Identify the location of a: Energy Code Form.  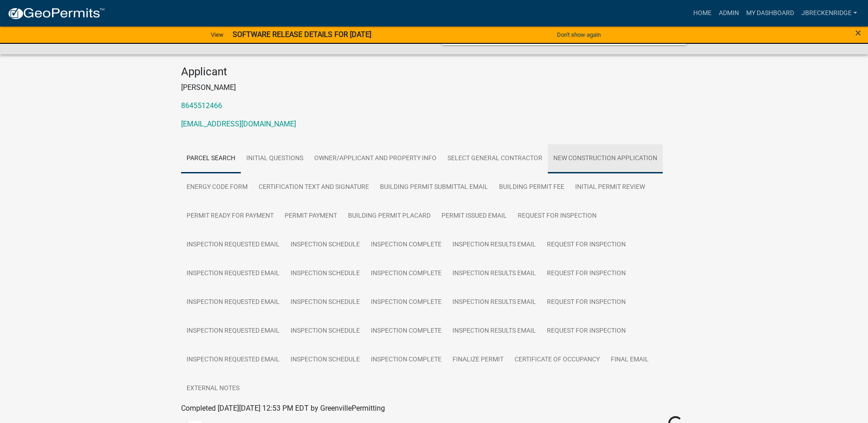
(217, 187).